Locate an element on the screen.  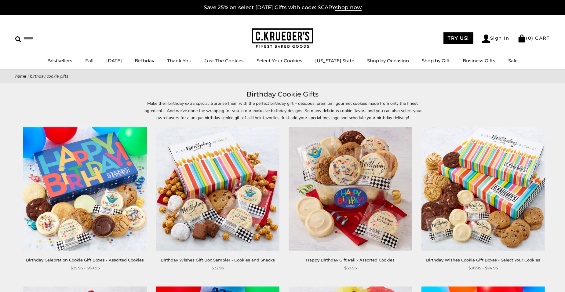
img: Bag is located at coordinates (522, 39).